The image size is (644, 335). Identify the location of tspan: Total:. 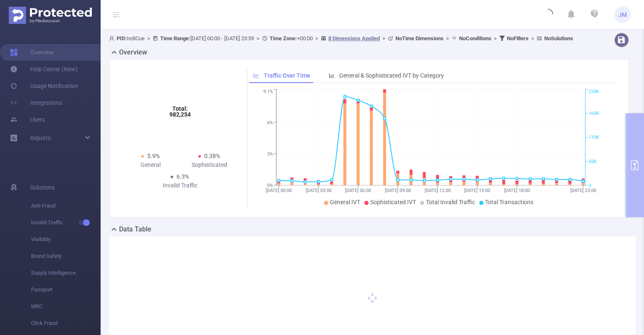
(180, 108).